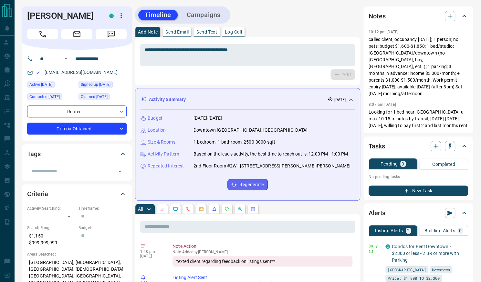  Describe the element at coordinates (377, 16) in the screenshot. I see `h2: Notes` at that location.